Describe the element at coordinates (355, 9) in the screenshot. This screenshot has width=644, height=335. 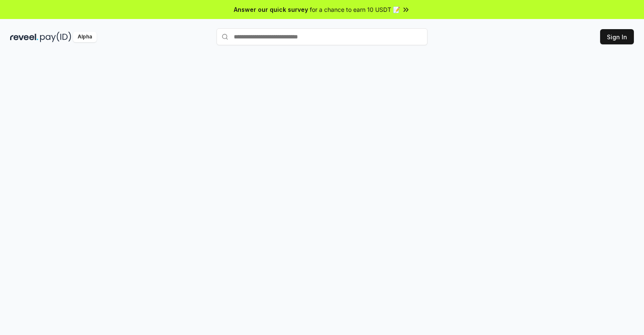
I see `span: for a chance to earn 10 USDT 📝` at that location.